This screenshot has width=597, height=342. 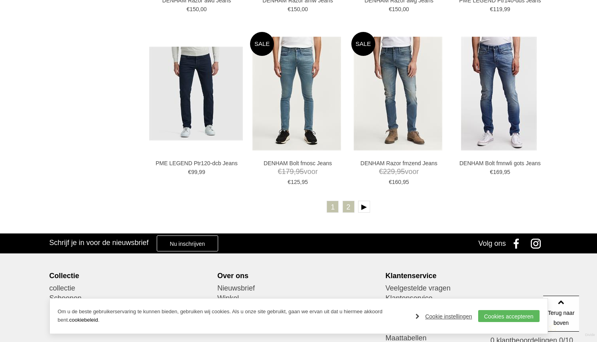 What do you see at coordinates (130, 276) in the screenshot?
I see `div: Collectie` at bounding box center [130, 276].